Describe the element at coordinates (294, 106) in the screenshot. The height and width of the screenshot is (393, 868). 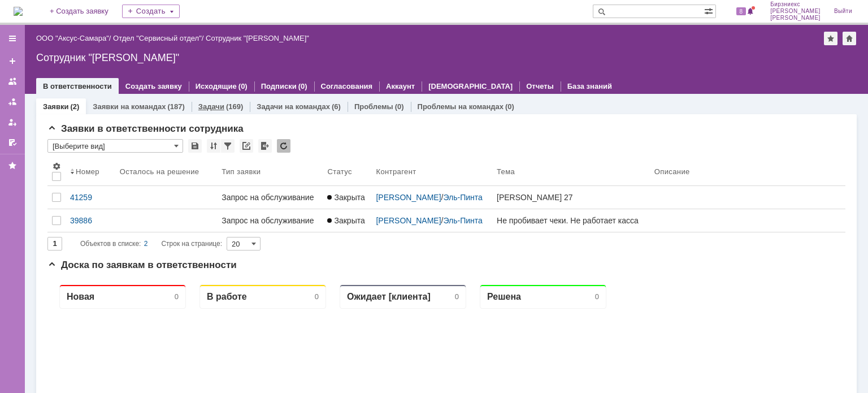
I see `a: Задачи на командах` at that location.